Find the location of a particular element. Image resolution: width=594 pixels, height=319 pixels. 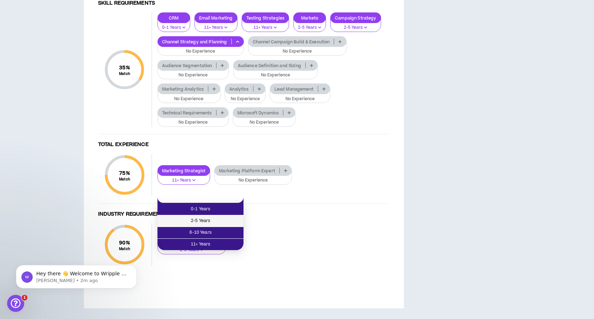

p: Audience Definition and Sizing is located at coordinates (269, 65).